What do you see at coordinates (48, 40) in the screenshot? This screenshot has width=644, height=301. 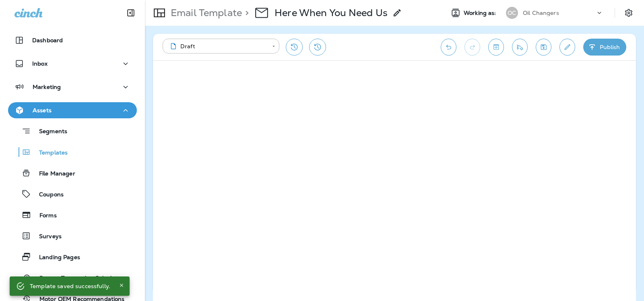 I see `p: Dashboard` at bounding box center [48, 40].